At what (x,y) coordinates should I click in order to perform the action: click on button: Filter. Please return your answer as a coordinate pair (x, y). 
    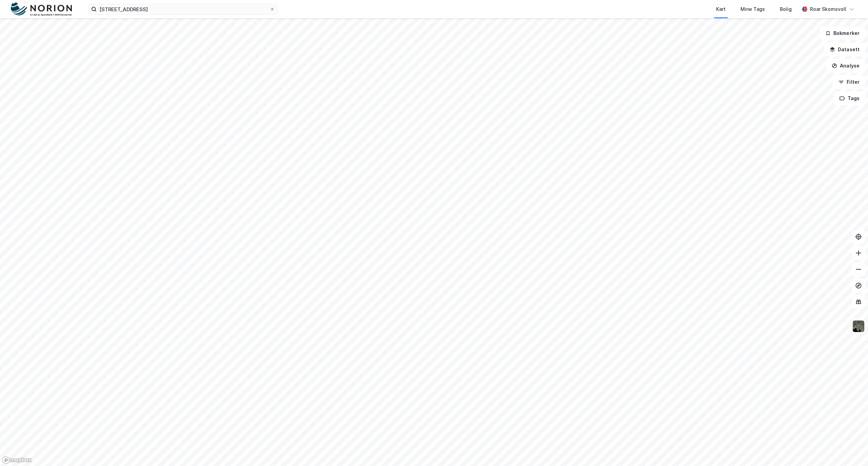
    Looking at the image, I should click on (849, 82).